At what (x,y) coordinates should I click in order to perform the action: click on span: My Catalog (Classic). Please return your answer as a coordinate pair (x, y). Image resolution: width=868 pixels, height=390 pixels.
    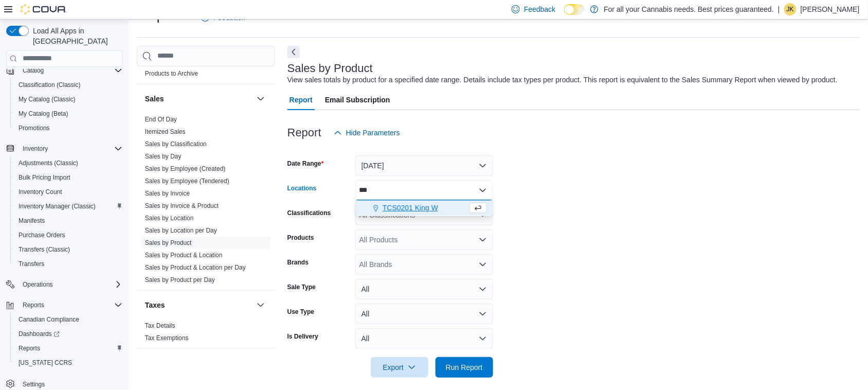
    Looking at the image, I should click on (47, 100).